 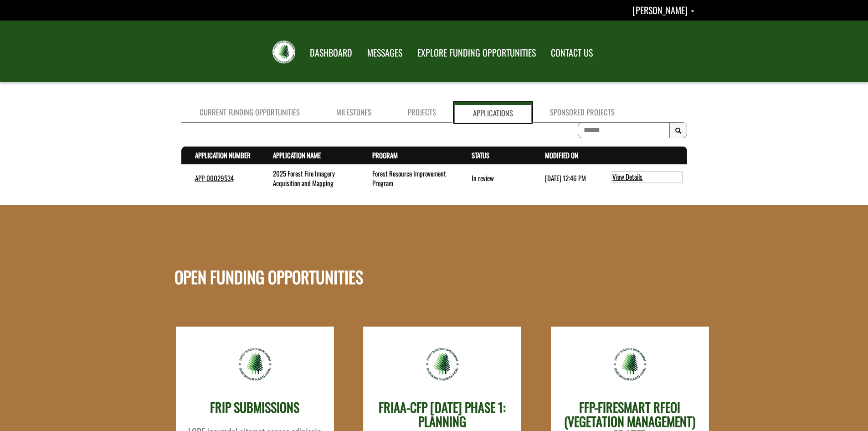 I want to click on a: View details, so click(x=647, y=177).